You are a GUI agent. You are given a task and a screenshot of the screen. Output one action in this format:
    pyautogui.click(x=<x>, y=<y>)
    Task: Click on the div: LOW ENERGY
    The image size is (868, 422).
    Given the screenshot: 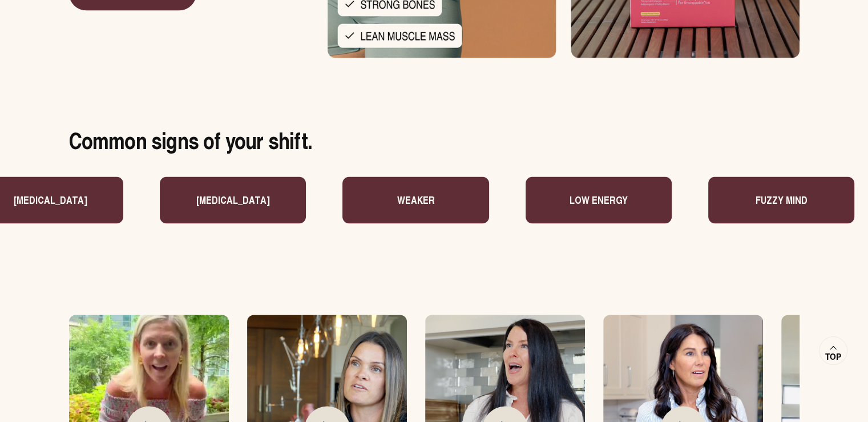 What is the action you would take?
    pyautogui.click(x=559, y=200)
    